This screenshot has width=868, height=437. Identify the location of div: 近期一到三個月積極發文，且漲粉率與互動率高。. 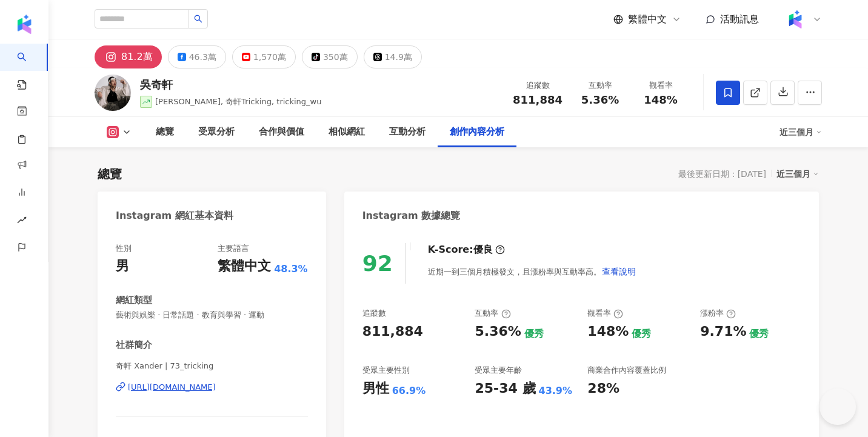
(532, 272).